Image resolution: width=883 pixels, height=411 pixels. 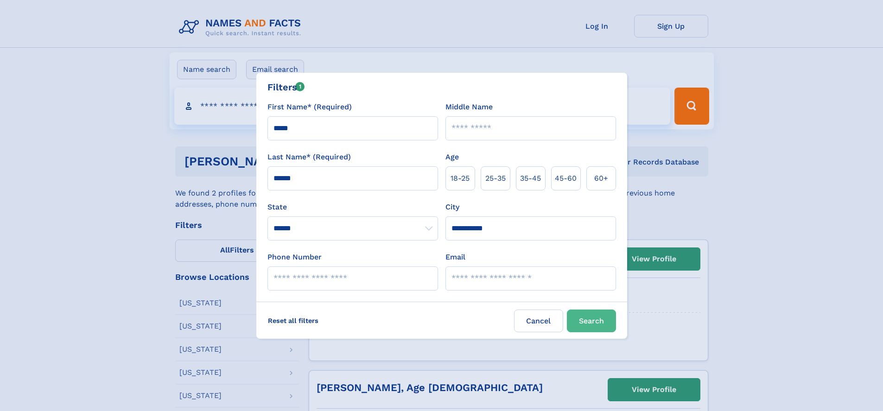 I want to click on label: Cancel, so click(x=538, y=321).